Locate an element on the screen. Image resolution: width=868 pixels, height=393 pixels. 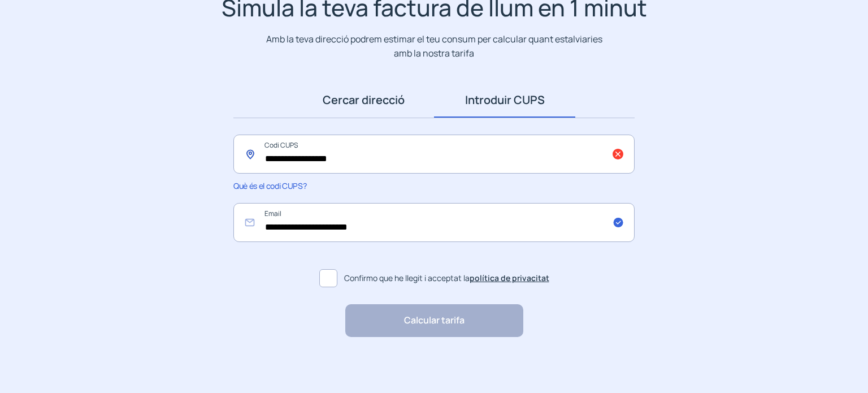
span: Confirmo que he llegit i acceptat la is located at coordinates (446, 278).